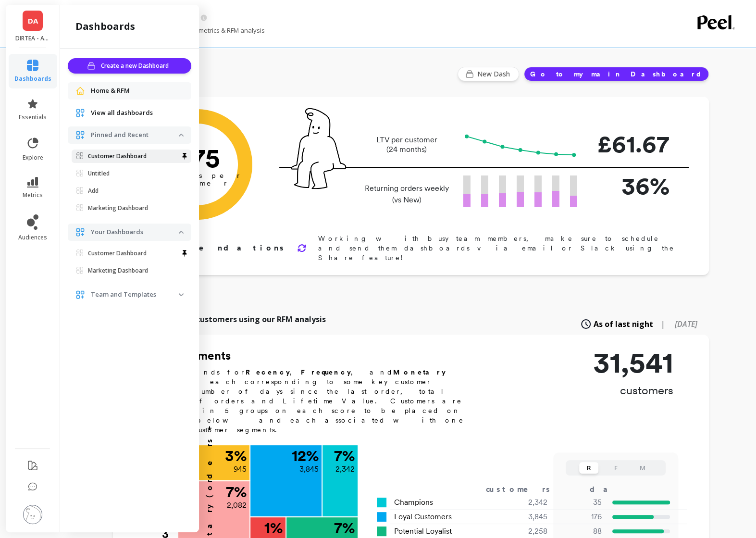  I want to click on p: 2,082, so click(236, 506).